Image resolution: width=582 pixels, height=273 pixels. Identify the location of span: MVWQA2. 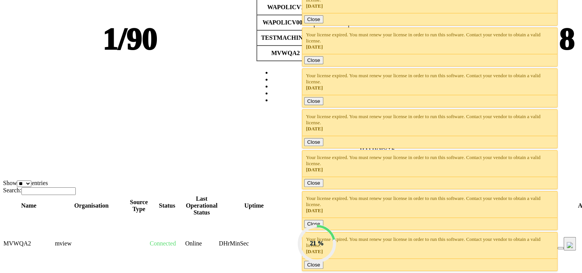
(17, 243).